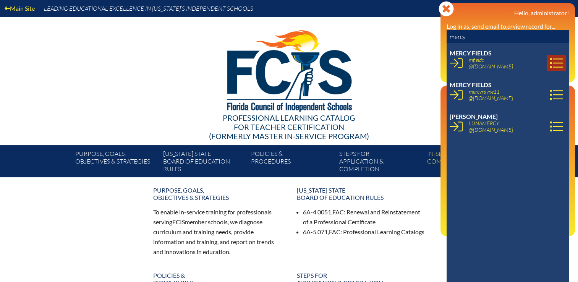 This screenshot has width=578, height=282. I want to click on a: Email passwordEmail &password, so click(459, 130).